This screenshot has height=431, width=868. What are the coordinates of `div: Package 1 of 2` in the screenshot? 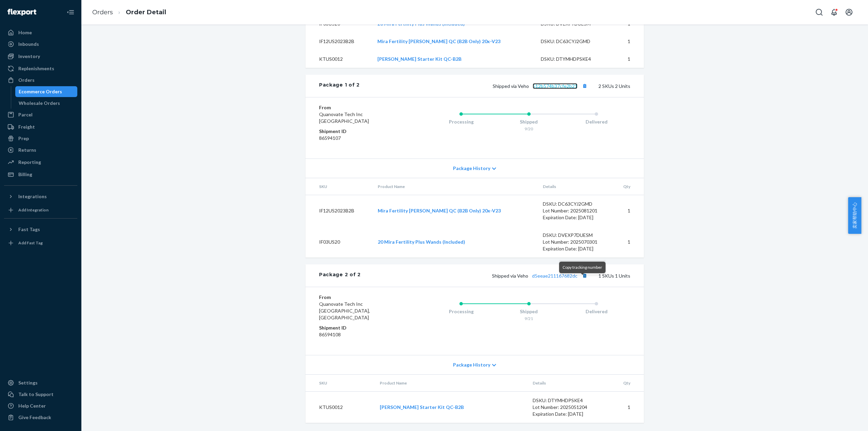 It's located at (339, 86).